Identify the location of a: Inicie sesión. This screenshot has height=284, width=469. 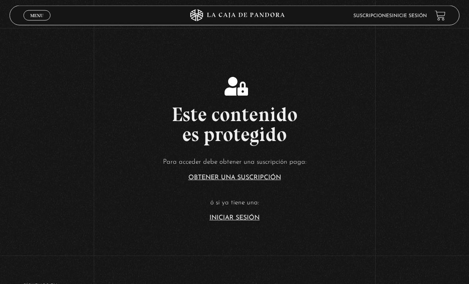
(410, 16).